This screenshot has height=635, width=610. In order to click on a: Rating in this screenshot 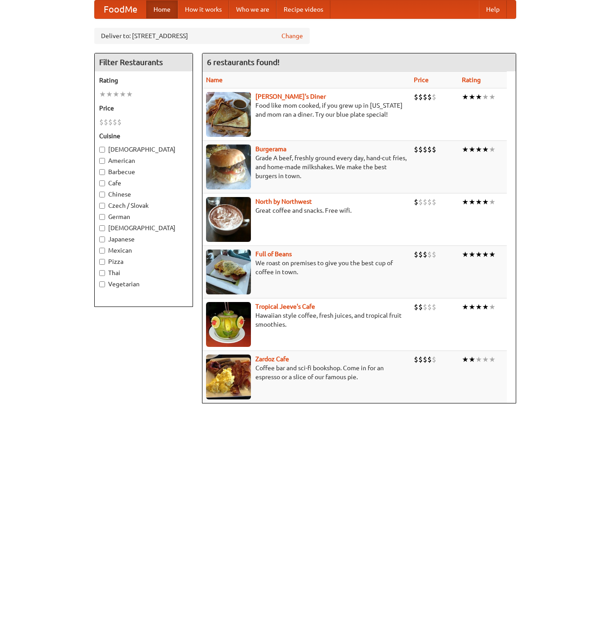, I will do `click(471, 80)`.